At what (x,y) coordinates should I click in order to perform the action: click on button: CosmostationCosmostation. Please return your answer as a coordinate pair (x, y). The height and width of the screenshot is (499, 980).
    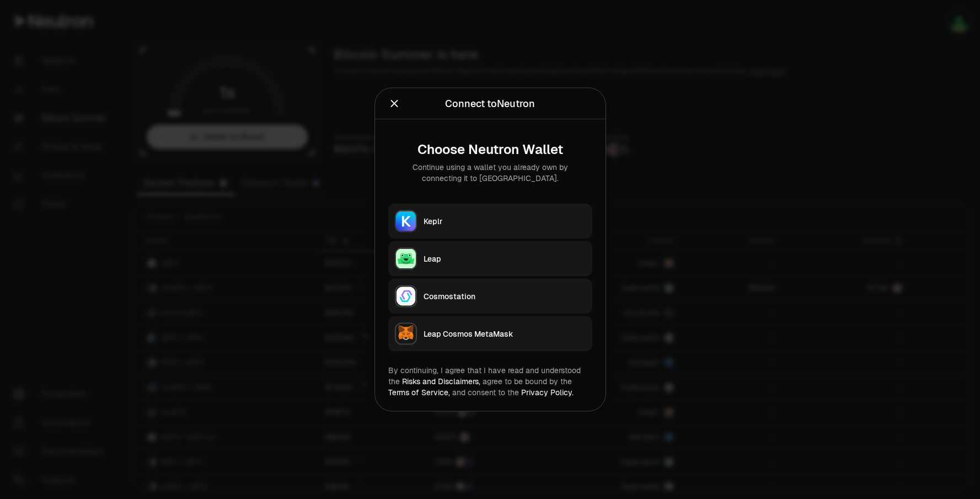
    Looking at the image, I should click on (490, 296).